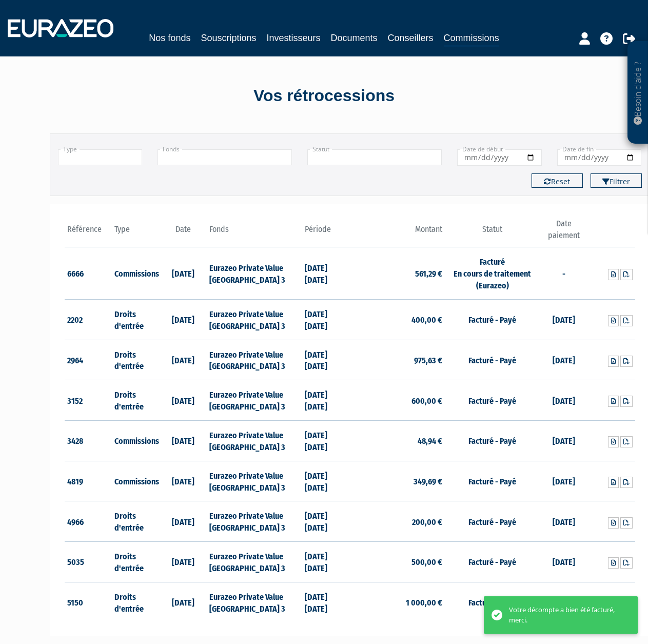  What do you see at coordinates (88, 319) in the screenshot?
I see `td: 2202` at bounding box center [88, 319].